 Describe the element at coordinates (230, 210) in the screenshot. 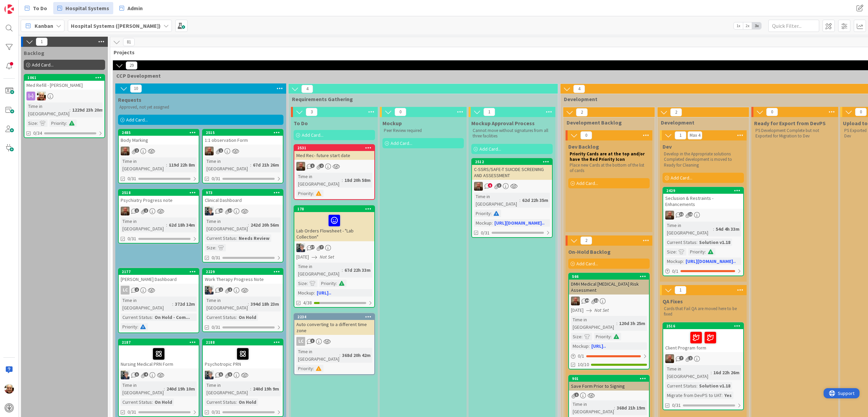

I see `span: 17` at that location.